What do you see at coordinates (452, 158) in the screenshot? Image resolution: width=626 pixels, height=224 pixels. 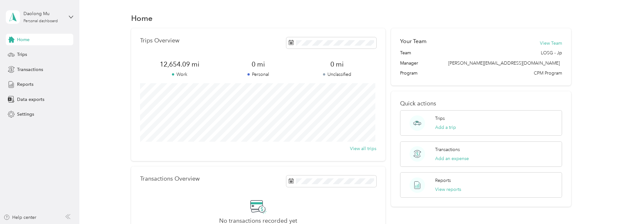 I see `button: Add an expense` at bounding box center [452, 158].